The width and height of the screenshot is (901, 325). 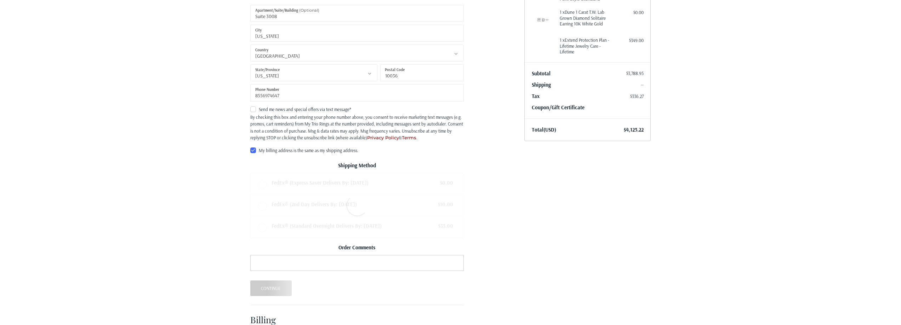 I want to click on button: Continue, so click(x=271, y=289).